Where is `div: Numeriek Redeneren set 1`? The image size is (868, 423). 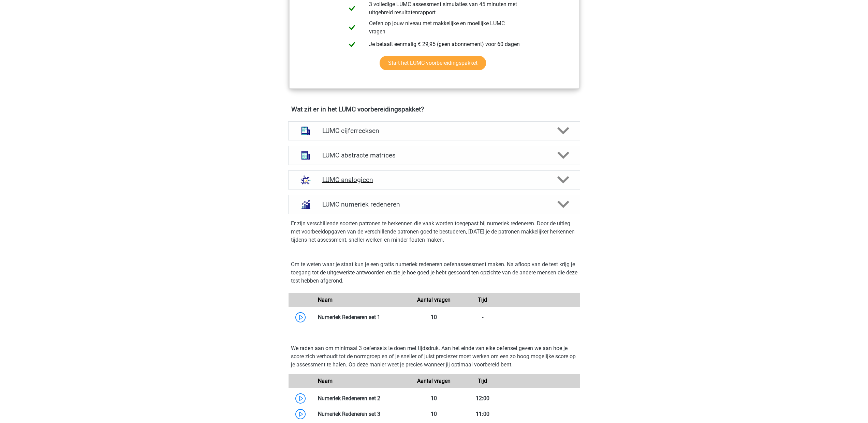
div: Numeriek Redeneren set 1 is located at coordinates (361, 317).